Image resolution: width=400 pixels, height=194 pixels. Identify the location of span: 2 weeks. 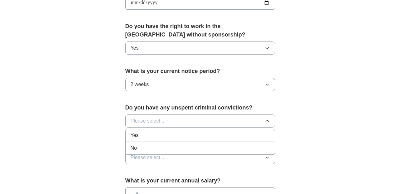
(140, 84).